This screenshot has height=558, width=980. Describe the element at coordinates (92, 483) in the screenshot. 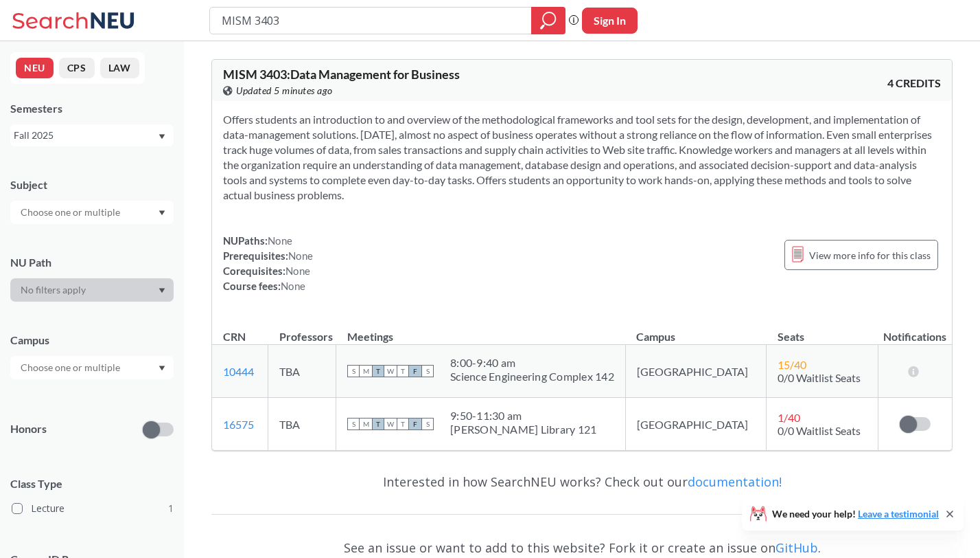

I see `span: Class Type` at that location.